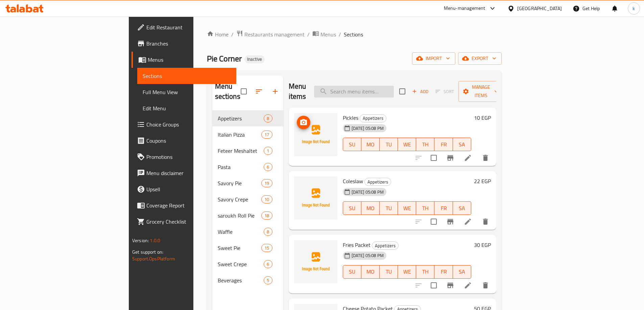  Describe the element at coordinates (479, 59) in the screenshot. I see `span: export` at that location.